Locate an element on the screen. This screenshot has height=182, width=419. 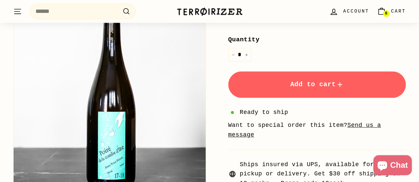
span: 6 is located at coordinates (386, 14).